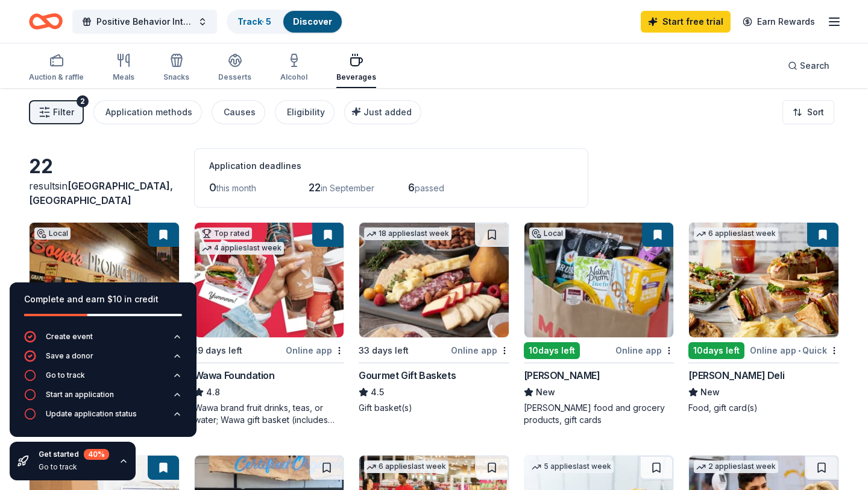  Describe the element at coordinates (145, 22) in the screenshot. I see `span: Positive Behavior Interventions System` at that location.